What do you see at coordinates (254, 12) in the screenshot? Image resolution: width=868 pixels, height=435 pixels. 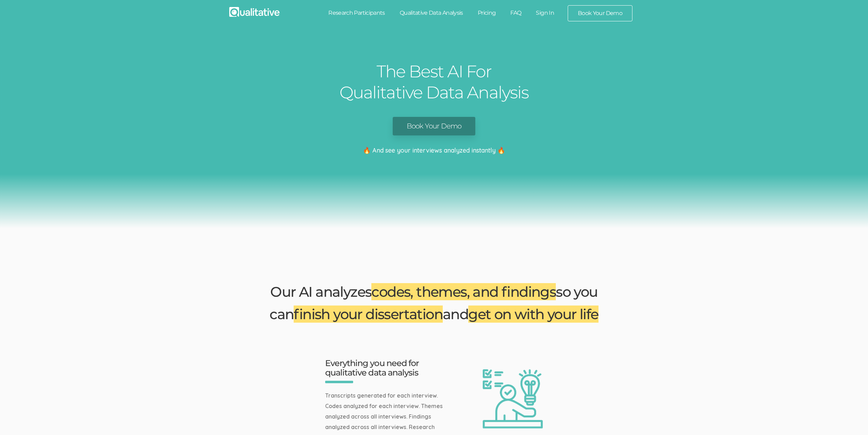 I see `img: Qualitative` at bounding box center [254, 12].